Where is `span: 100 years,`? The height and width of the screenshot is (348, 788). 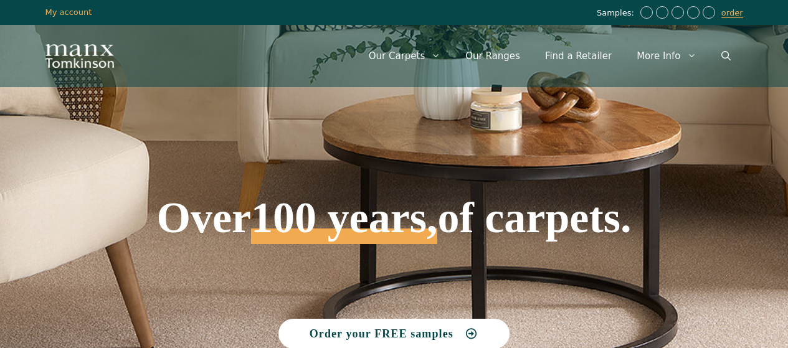
span: 100 years, is located at coordinates (344, 226).